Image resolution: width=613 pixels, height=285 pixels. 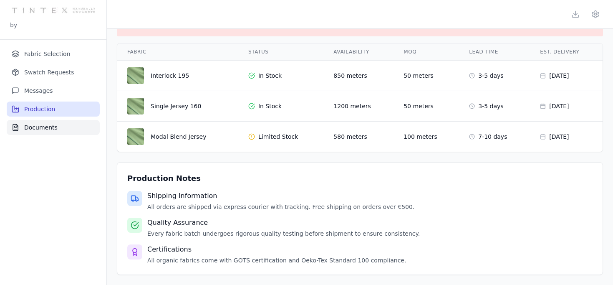 I want to click on div: Modal Blend Jersey, so click(x=178, y=136).